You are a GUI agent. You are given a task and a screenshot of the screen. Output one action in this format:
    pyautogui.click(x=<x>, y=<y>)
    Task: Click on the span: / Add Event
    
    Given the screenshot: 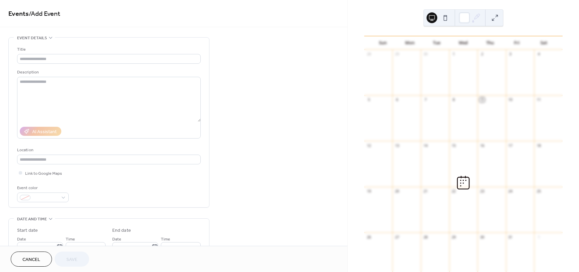 What is the action you would take?
    pyautogui.click(x=45, y=14)
    